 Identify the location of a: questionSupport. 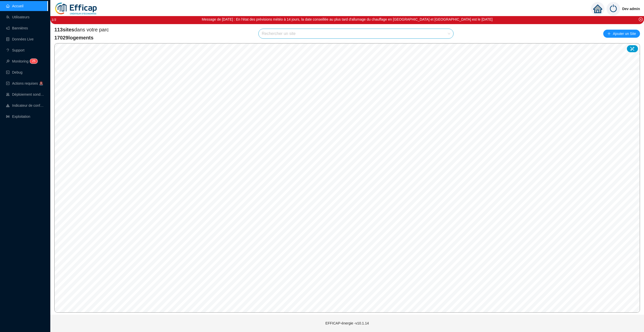
(15, 51).